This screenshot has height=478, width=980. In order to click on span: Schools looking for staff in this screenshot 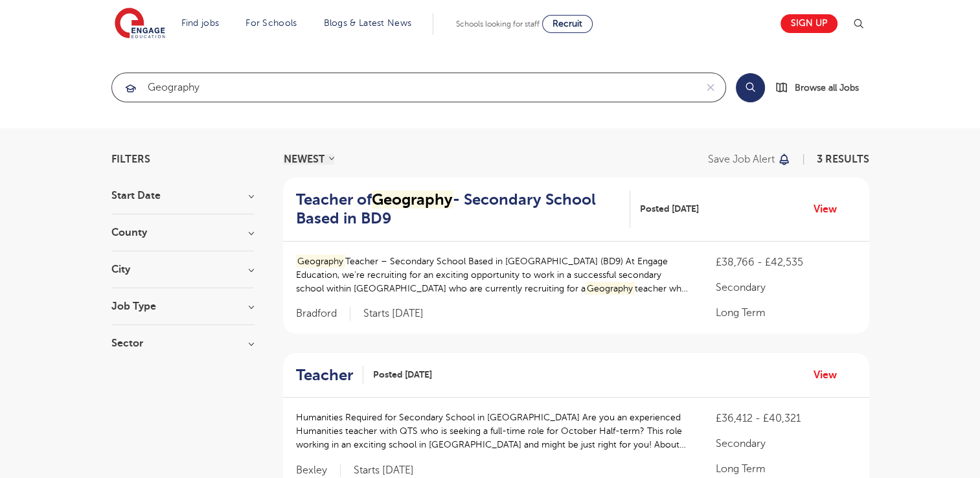, I will do `click(498, 24)`.